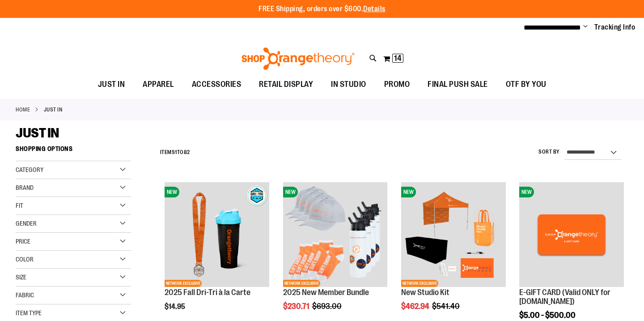  I want to click on span: FINAL PUSH SALE, so click(457, 84).